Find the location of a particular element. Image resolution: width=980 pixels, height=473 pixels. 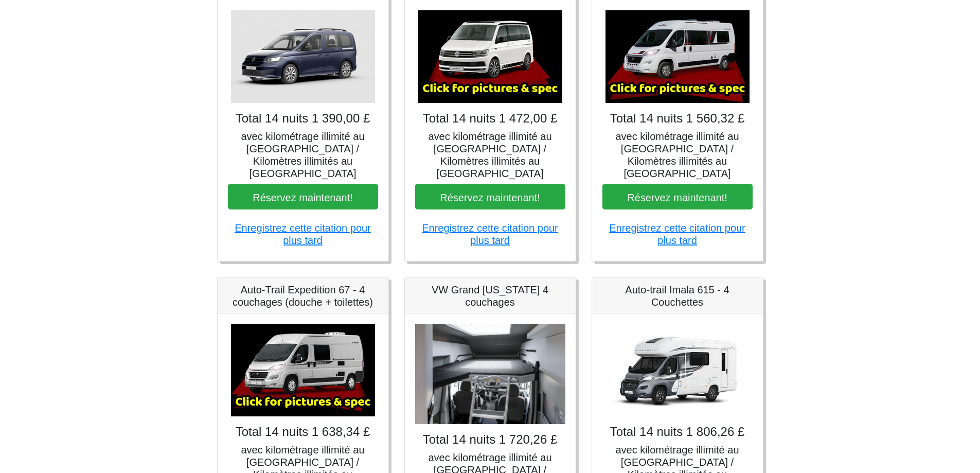

font: Total 14 nuits 1 638,34 £ is located at coordinates (303, 431).